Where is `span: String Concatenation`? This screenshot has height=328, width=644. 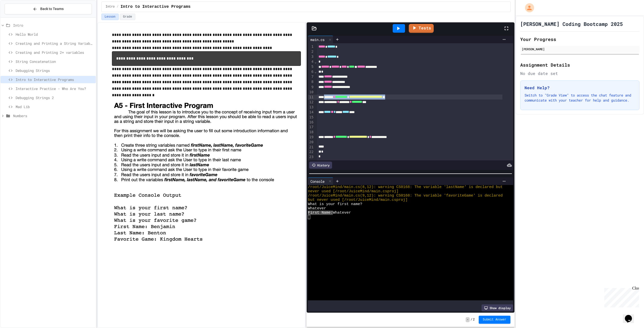 span: String Concatenation is located at coordinates (55, 61).